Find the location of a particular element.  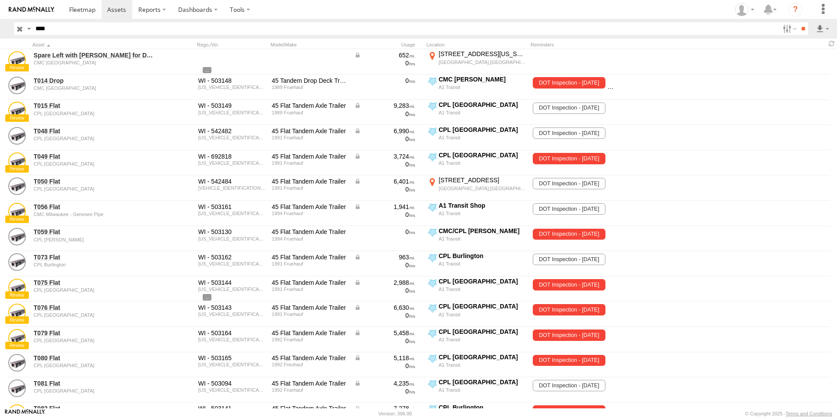

div: WI - 503130 is located at coordinates (232, 232).